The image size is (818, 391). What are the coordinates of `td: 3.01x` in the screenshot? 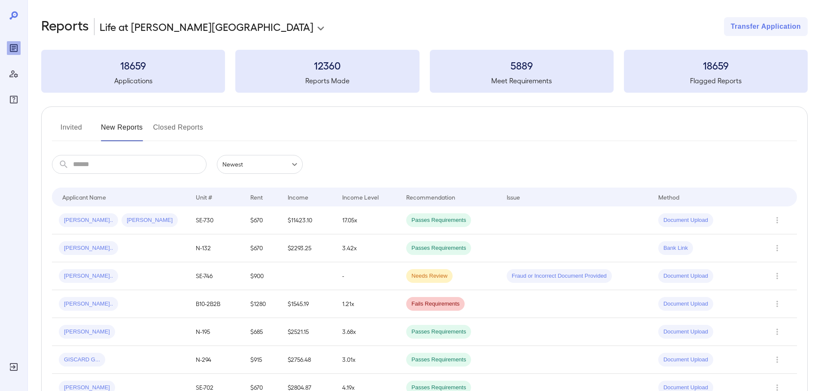 It's located at (367, 360).